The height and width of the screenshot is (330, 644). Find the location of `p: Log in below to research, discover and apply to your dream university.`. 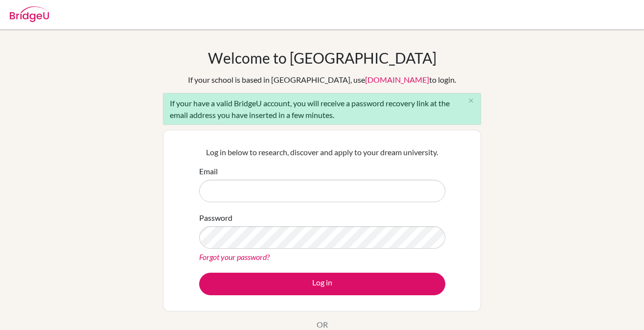

p: Log in below to research, discover and apply to your dream university. is located at coordinates (322, 152).